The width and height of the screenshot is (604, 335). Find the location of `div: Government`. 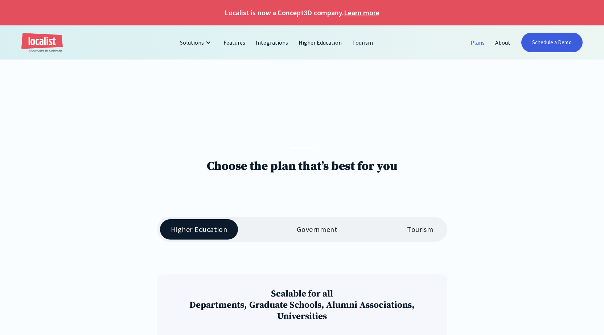

div: Government is located at coordinates (317, 229).